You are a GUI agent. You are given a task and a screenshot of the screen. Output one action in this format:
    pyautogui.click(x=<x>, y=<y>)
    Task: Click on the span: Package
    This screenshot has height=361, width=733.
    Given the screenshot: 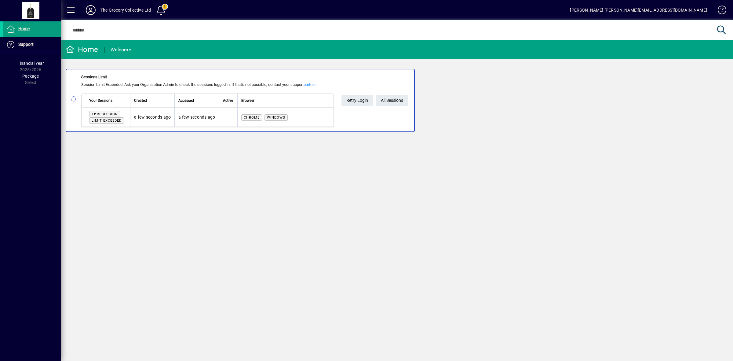 What is the action you would take?
    pyautogui.click(x=31, y=76)
    